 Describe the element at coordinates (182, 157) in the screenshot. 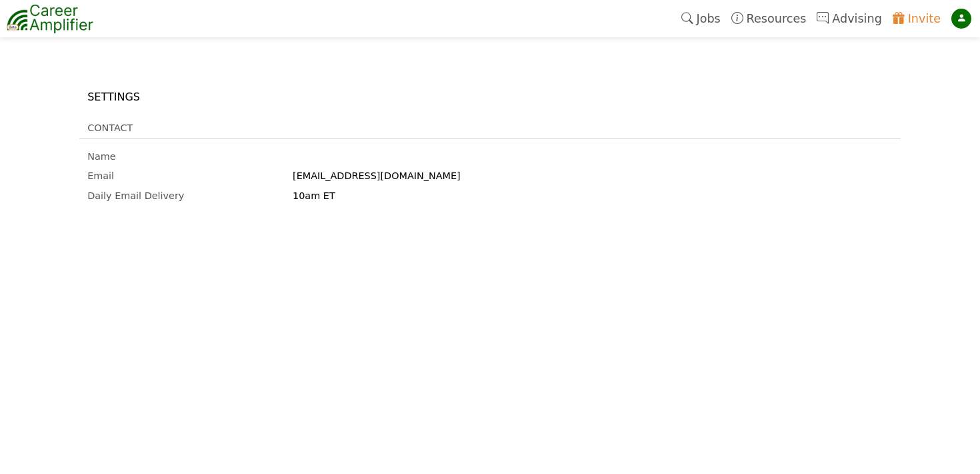

I see `div: Name` at that location.